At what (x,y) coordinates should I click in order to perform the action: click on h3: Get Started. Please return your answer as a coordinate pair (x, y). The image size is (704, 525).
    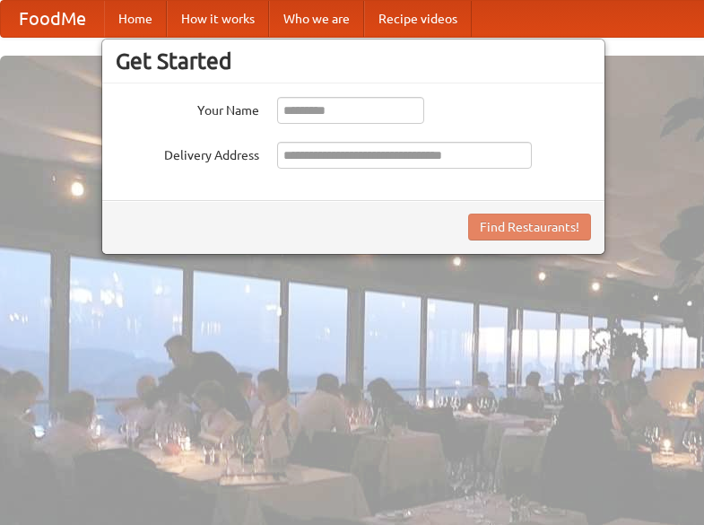
    Looking at the image, I should click on (353, 61).